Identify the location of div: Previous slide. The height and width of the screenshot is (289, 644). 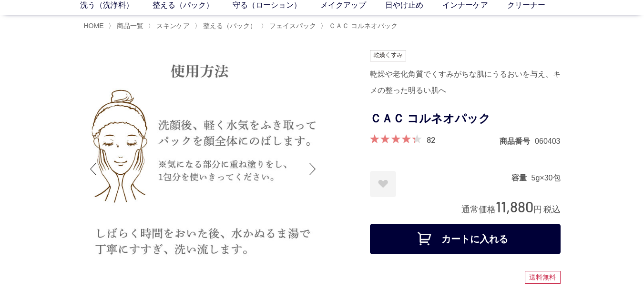
(93, 169).